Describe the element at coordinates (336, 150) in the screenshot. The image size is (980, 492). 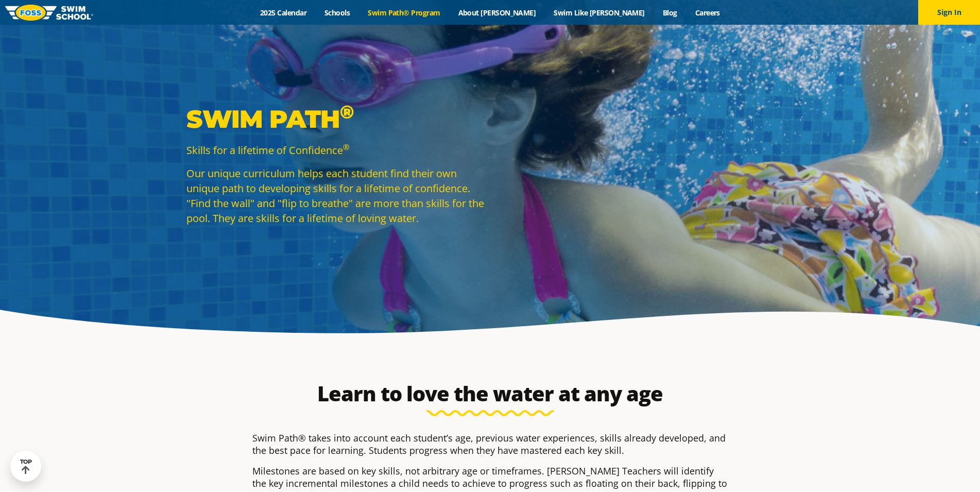
I see `p: Skills for a lifetime of Confidence` at that location.